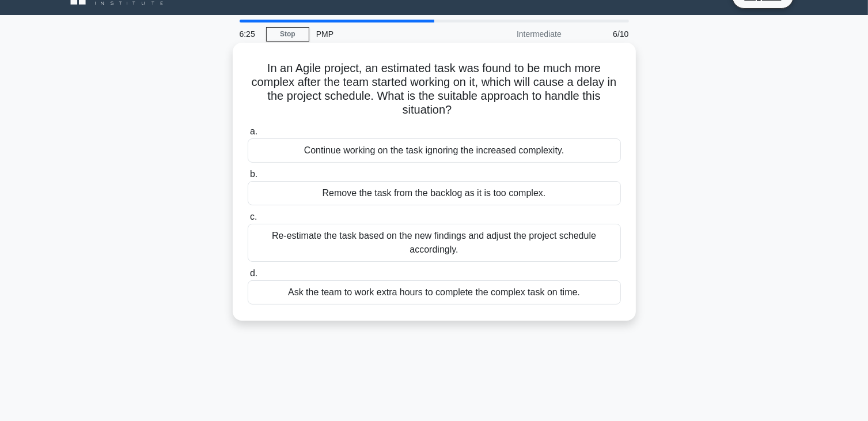  What do you see at coordinates (254, 131) in the screenshot?
I see `span: a.` at bounding box center [254, 131].